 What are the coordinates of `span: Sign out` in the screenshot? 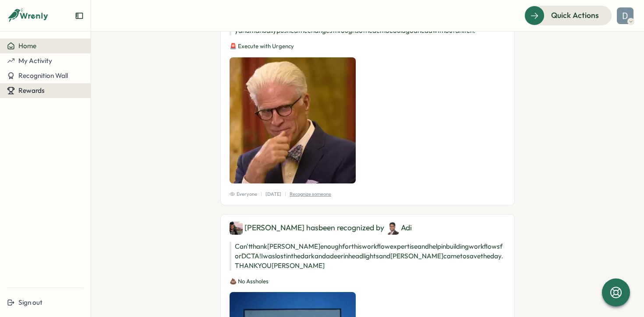 It's located at (31, 302).